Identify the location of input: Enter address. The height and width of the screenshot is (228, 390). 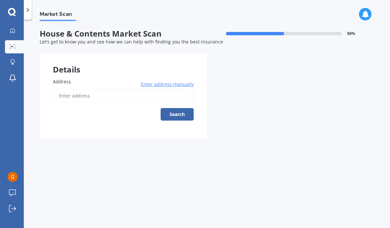
(123, 96).